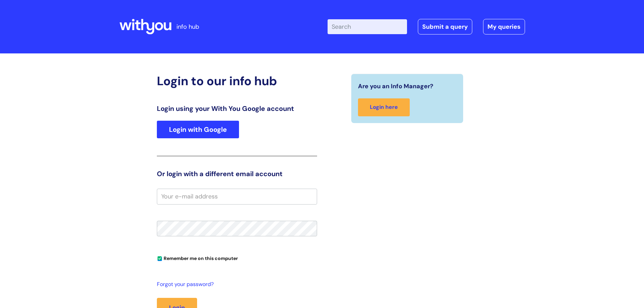 Image resolution: width=644 pixels, height=308 pixels. Describe the element at coordinates (160, 259) in the screenshot. I see `input: Remember me on this computer` at that location.